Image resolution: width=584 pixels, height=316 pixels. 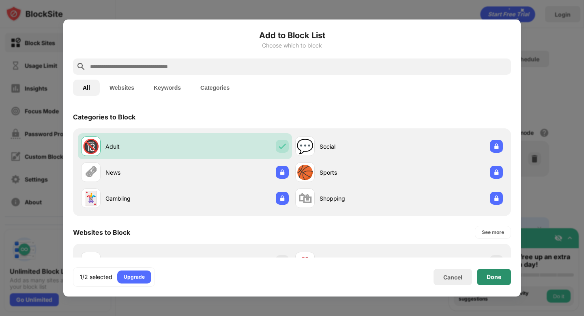 What do you see at coordinates (122, 88) in the screenshot?
I see `button: Websites` at bounding box center [122, 88].